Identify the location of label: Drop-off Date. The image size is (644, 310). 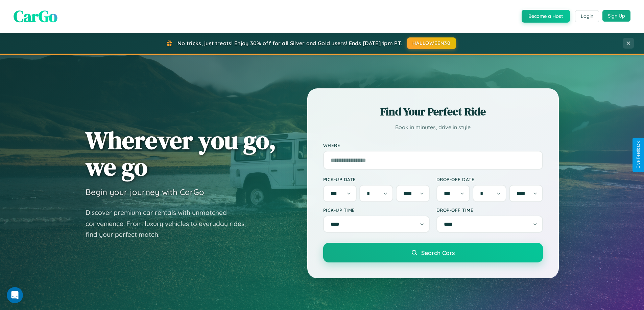
(490, 180).